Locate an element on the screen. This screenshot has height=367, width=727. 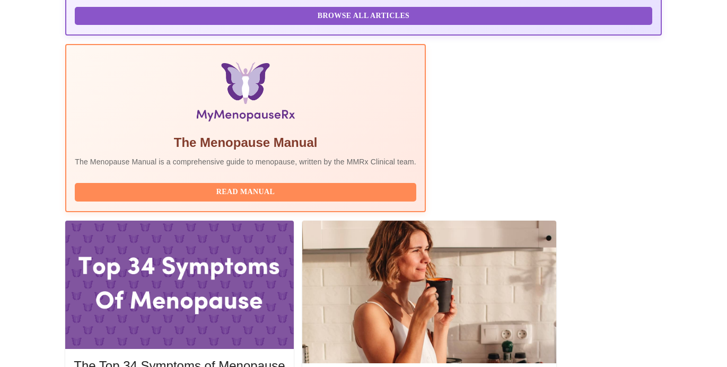
img: Menopause Manual is located at coordinates (245, 94).